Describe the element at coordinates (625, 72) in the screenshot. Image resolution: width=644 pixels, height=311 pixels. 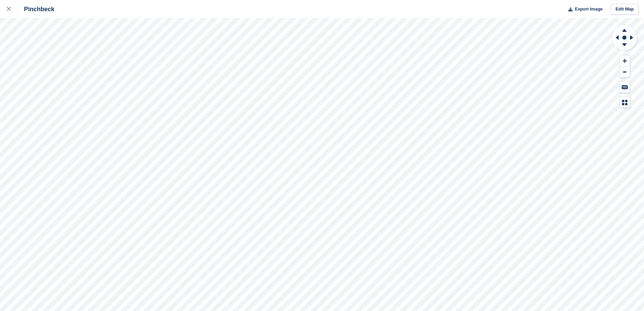
I see `button: Zoom Out` at that location.